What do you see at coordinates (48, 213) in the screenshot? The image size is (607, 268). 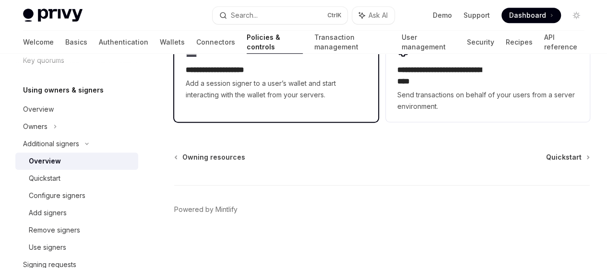 I see `div: Add signers` at bounding box center [48, 213].